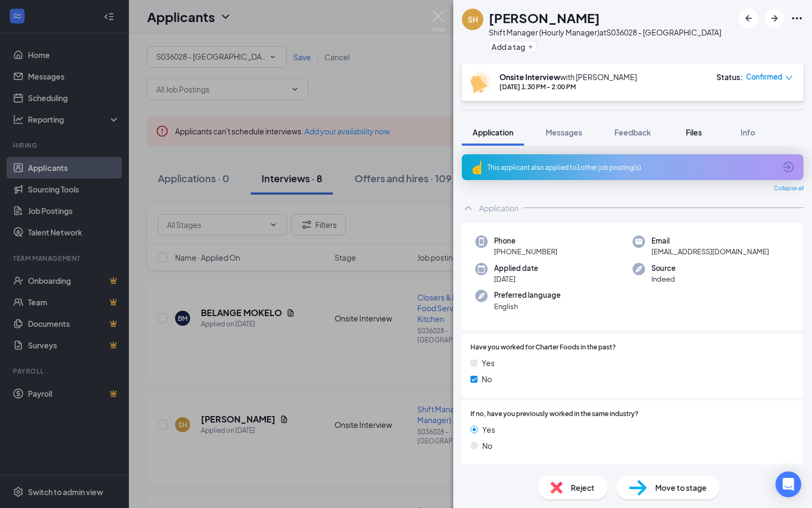 Image resolution: width=812 pixels, height=508 pixels. What do you see at coordinates (529, 77) in the screenshot?
I see `b: Onsite Interview` at bounding box center [529, 77].